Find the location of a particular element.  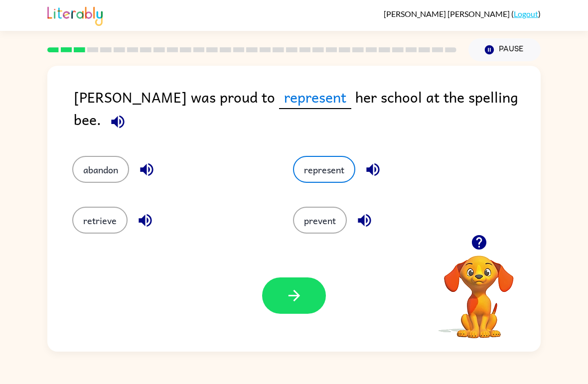

button: Pause is located at coordinates (504, 50).